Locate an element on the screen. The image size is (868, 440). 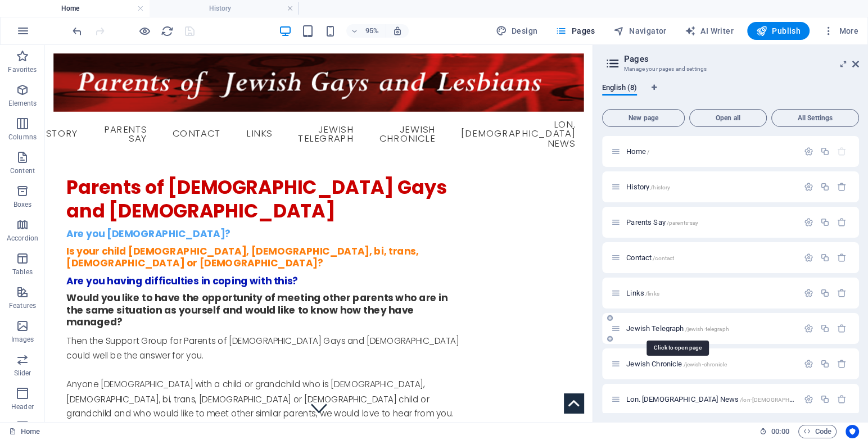
span: Pages is located at coordinates (575, 31).